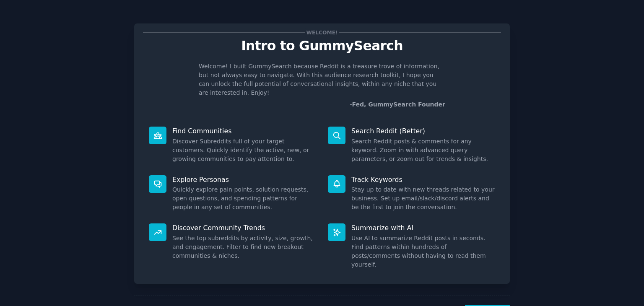 The width and height of the screenshot is (644, 306). What do you see at coordinates (244, 180) in the screenshot?
I see `p: Explore Personas` at bounding box center [244, 180].